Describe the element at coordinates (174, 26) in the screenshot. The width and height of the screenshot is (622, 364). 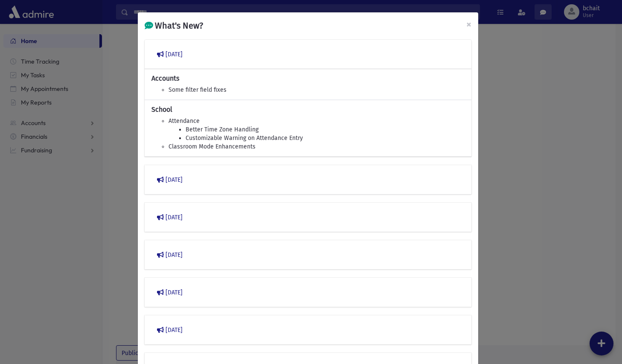
I see `h5: What's New?` at that location.